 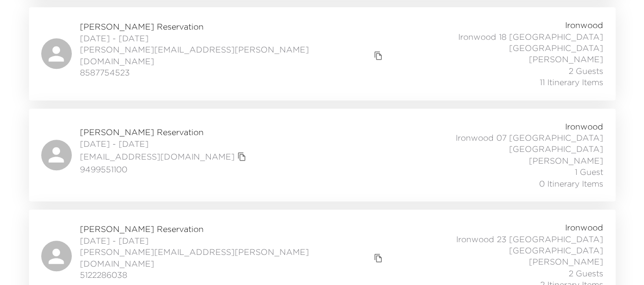 What do you see at coordinates (571, 82) in the screenshot?
I see `span: 11 Itinerary Items` at bounding box center [571, 82].